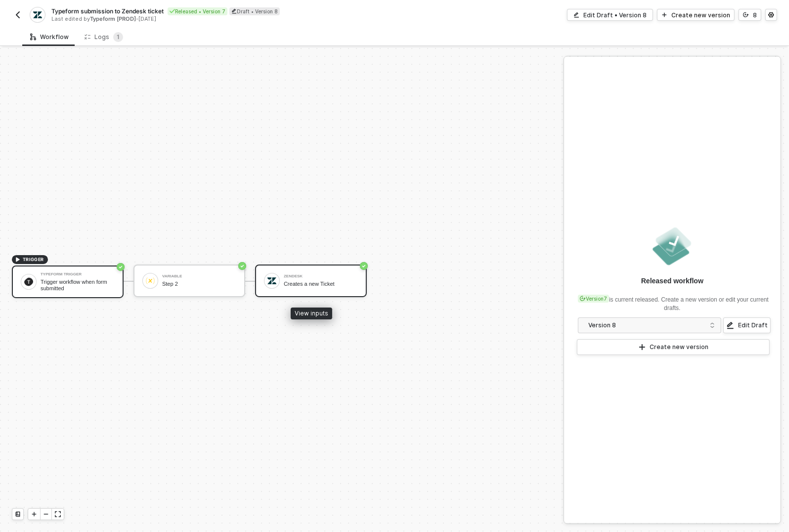 The image size is (789, 532). Describe the element at coordinates (311, 313) in the screenshot. I see `div: View inputs` at that location.